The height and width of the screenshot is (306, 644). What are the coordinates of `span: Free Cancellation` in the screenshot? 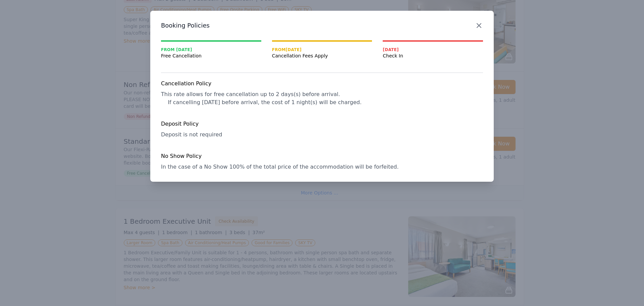 It's located at (211, 56).